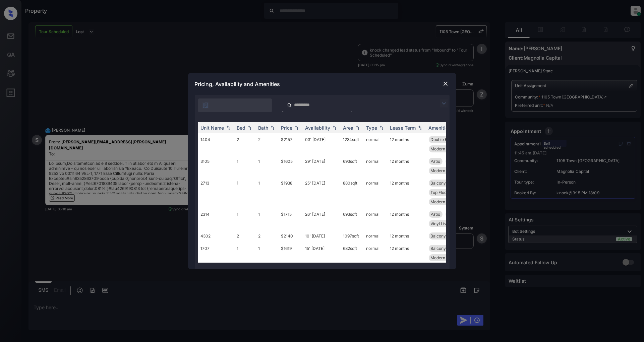 The image size is (644, 342). I want to click on td: $2140, so click(291, 236).